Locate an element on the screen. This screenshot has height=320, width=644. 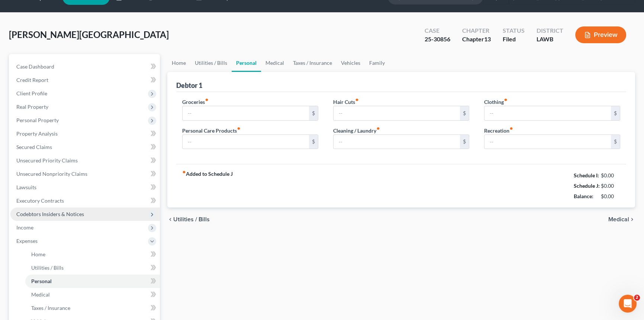
span: Unsecured Priority Claims is located at coordinates (47, 160).